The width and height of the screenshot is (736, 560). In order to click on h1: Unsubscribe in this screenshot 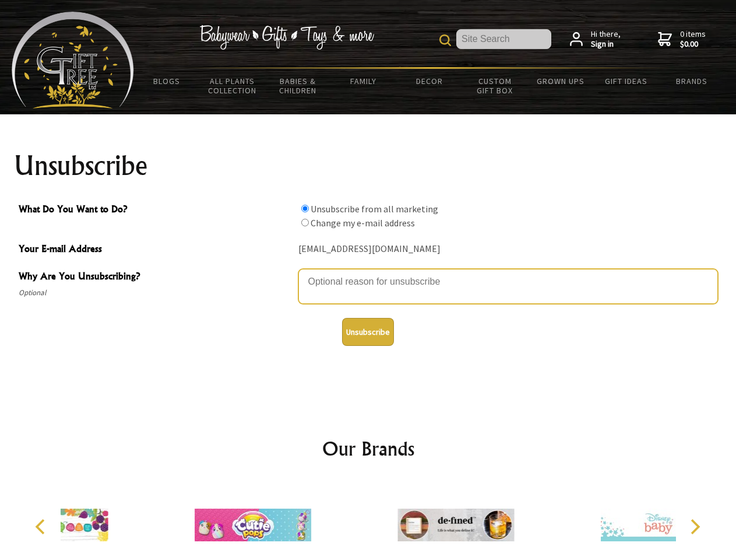, I will do `click(368, 166)`.